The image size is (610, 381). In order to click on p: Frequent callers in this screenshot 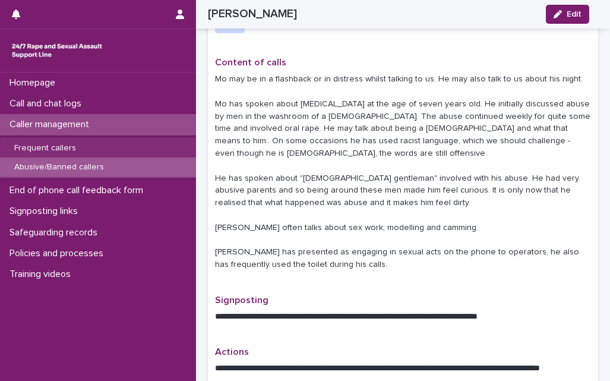, I will do `click(45, 148)`.